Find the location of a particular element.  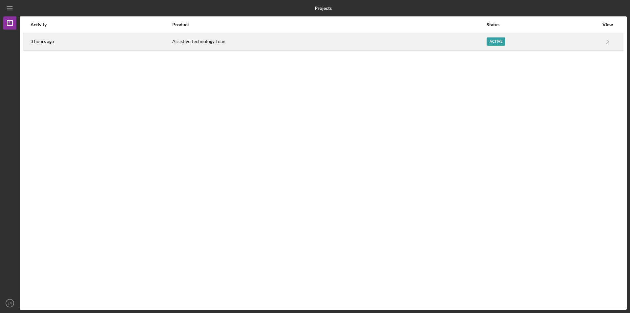

b: Projects is located at coordinates (323, 8).